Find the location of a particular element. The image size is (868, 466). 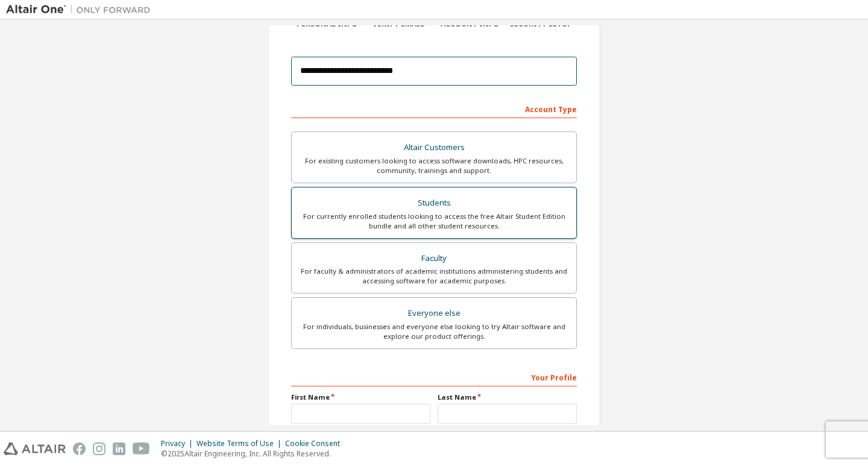

img: Altair One is located at coordinates (81, 9).